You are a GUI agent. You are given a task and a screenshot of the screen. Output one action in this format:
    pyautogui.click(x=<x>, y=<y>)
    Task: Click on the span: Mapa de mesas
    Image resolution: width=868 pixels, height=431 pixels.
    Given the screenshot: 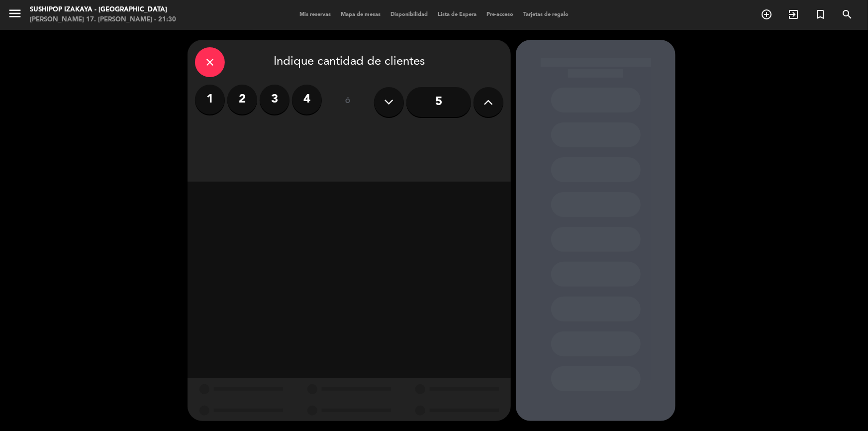 What is the action you would take?
    pyautogui.click(x=361, y=14)
    